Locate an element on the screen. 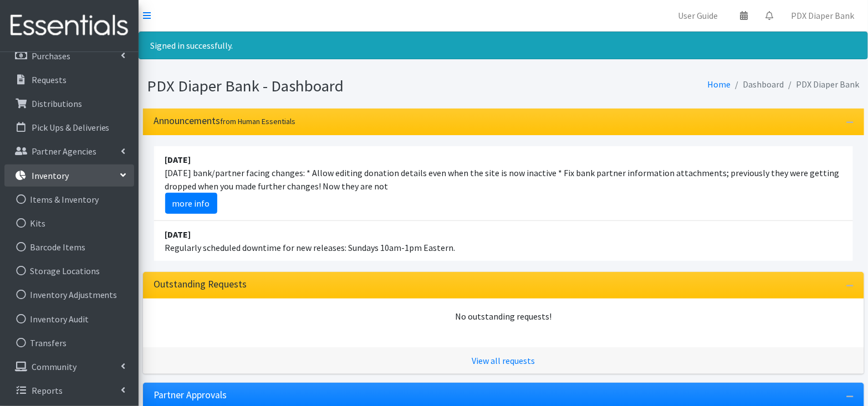  a: Barcode Items is located at coordinates (69, 247).